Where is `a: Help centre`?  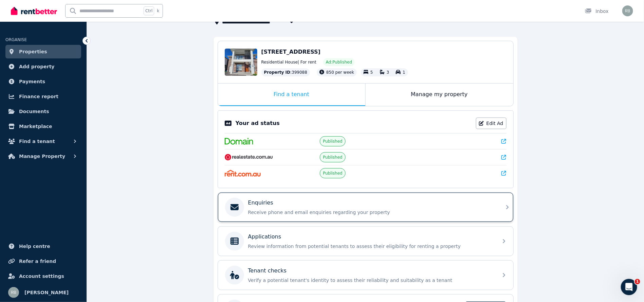 a: Help centre is located at coordinates (43, 246).